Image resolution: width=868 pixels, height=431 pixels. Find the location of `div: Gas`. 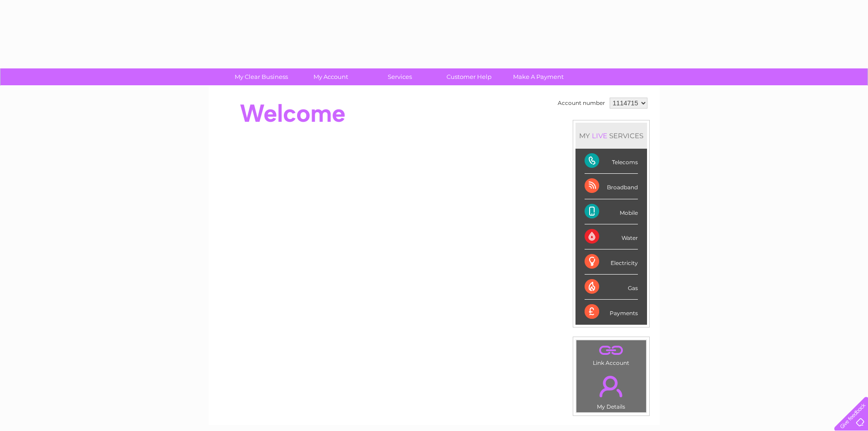

div: Gas is located at coordinates (611, 287).